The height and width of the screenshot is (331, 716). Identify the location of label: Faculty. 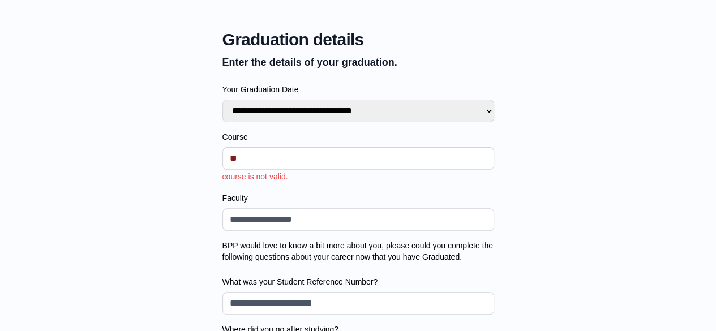
(358, 198).